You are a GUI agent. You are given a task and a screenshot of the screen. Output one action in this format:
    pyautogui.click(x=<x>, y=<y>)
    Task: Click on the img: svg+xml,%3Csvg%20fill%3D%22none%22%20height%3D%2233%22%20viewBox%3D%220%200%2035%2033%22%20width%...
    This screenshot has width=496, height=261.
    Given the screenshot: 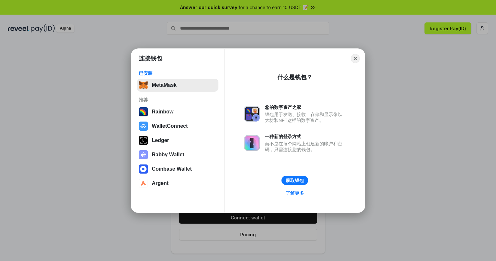 What is the action you would take?
    pyautogui.click(x=143, y=85)
    